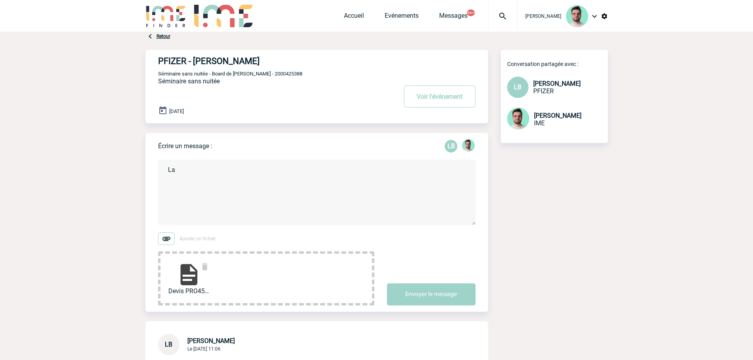 Image resolution: width=753 pixels, height=360 pixels. Describe the element at coordinates (439, 96) in the screenshot. I see `button: Voir l'événement` at that location.